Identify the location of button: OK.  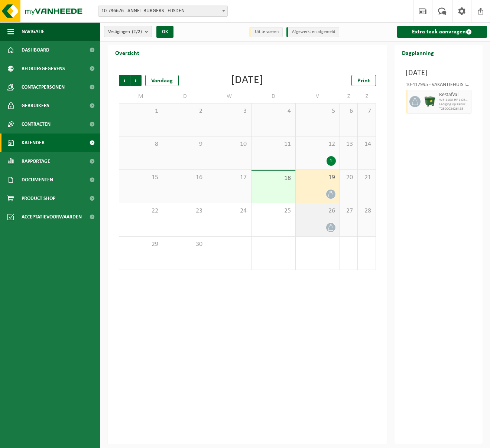
(165, 32).